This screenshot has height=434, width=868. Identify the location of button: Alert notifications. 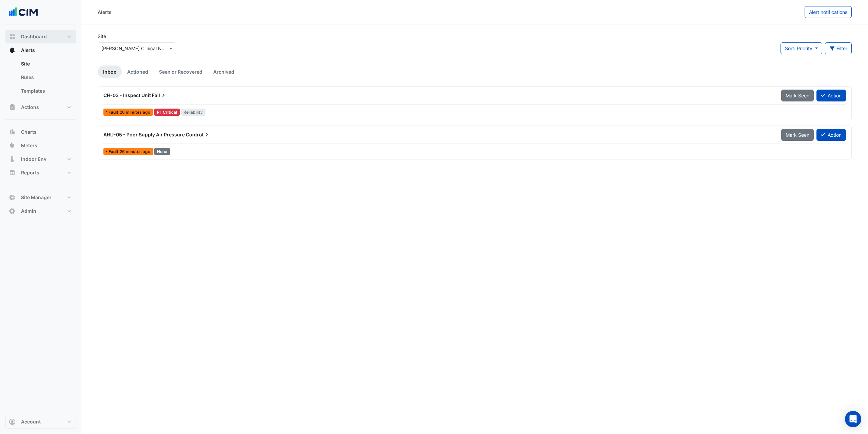
(828, 12).